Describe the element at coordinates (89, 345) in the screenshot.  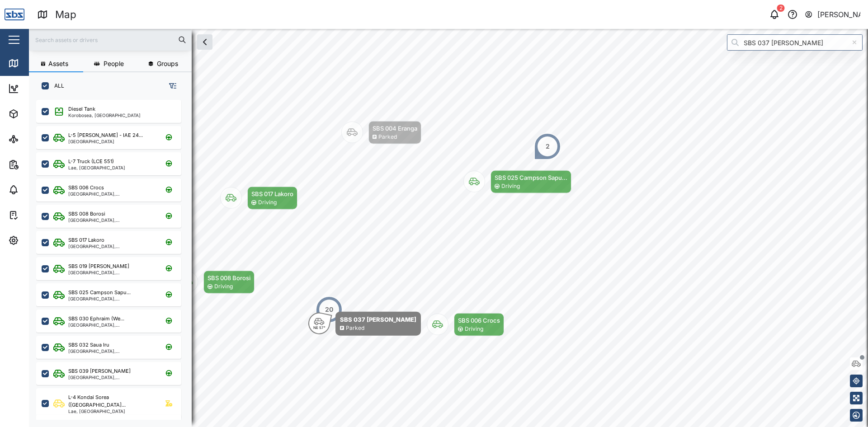
I see `div: SBS 032 Saua Iru` at that location.